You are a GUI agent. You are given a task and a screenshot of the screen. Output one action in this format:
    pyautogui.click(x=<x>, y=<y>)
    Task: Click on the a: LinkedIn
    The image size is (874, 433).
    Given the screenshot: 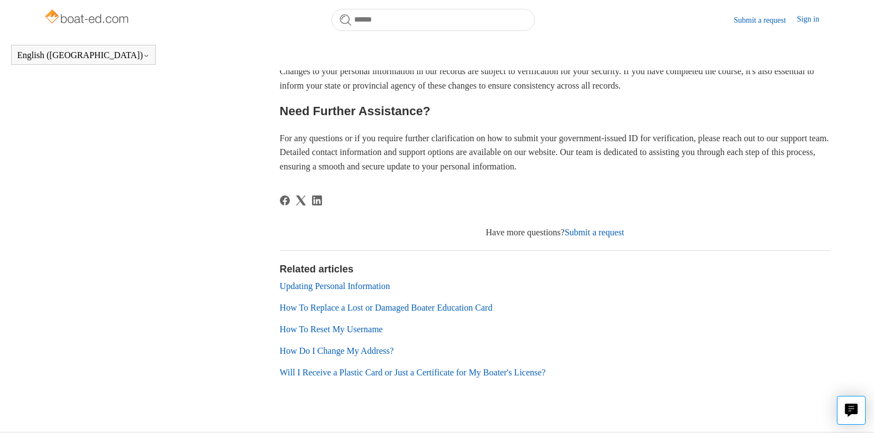 What is the action you would take?
    pyautogui.click(x=317, y=201)
    